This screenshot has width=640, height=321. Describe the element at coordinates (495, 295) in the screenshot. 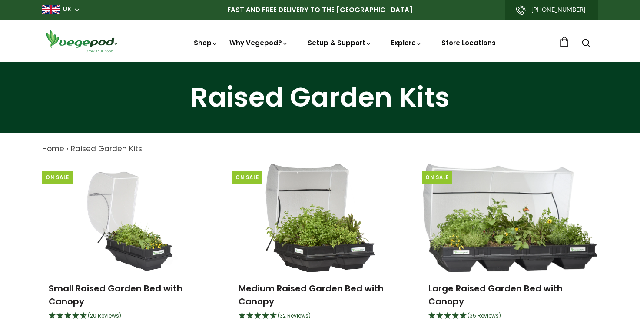

I see `a: Large Raised Garden Bed with Canopy` at that location.